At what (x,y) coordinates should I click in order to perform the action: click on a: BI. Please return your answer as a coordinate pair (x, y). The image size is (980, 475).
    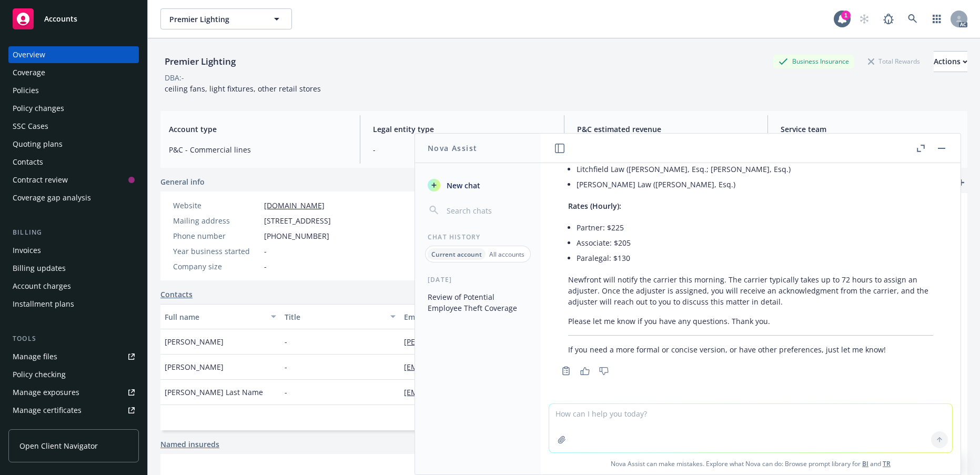
    Looking at the image, I should click on (866, 464).